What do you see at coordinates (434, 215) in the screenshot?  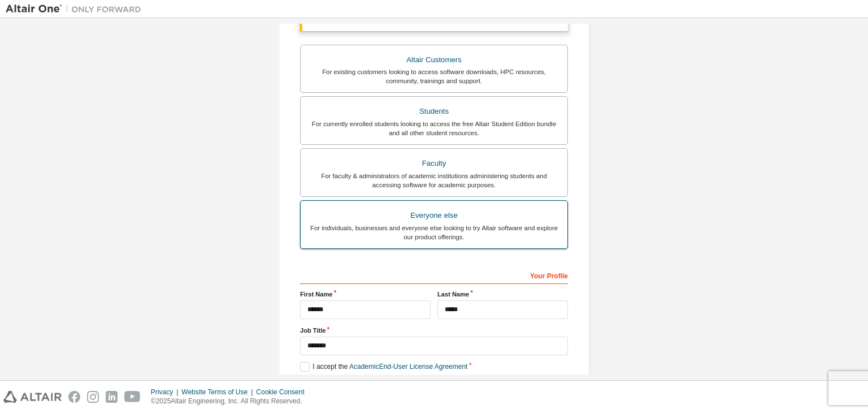 I see `div: Everyone else` at bounding box center [434, 215].